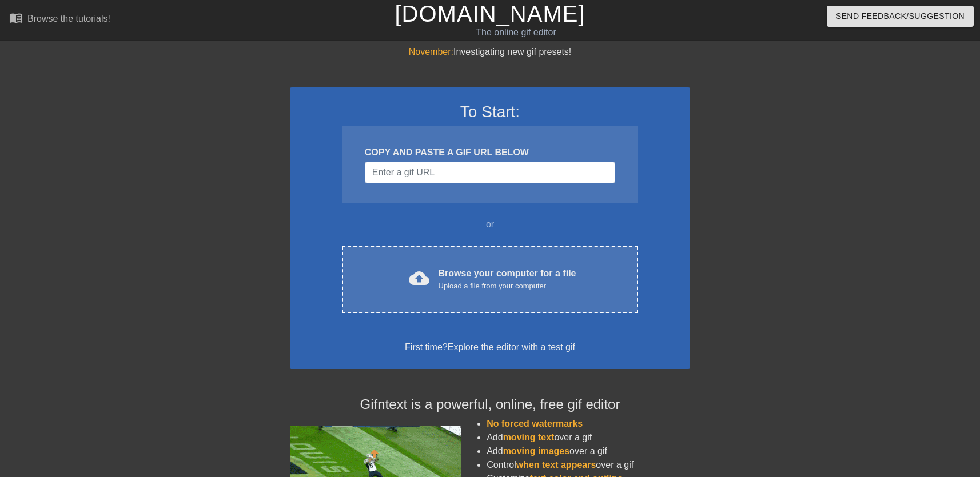  Describe the element at coordinates (59, 20) in the screenshot. I see `a: Browse the tutorials!` at that location.